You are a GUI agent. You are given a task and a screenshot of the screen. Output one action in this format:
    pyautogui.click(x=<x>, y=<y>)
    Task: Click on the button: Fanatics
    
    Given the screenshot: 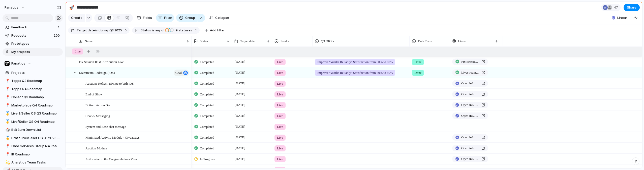 What is the action you would take?
    pyautogui.click(x=33, y=64)
    